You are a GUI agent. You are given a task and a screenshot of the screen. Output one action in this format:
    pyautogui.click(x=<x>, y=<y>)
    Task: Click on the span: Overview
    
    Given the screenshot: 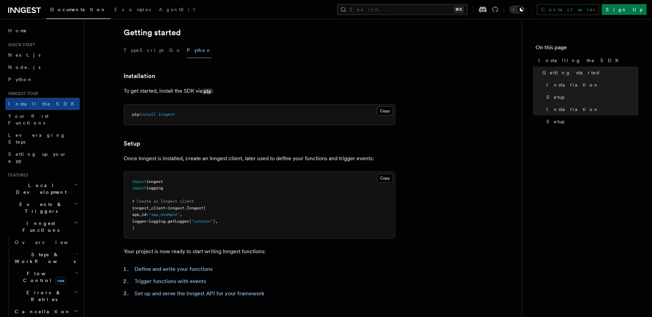 What is the action you would take?
    pyautogui.click(x=50, y=242)
    